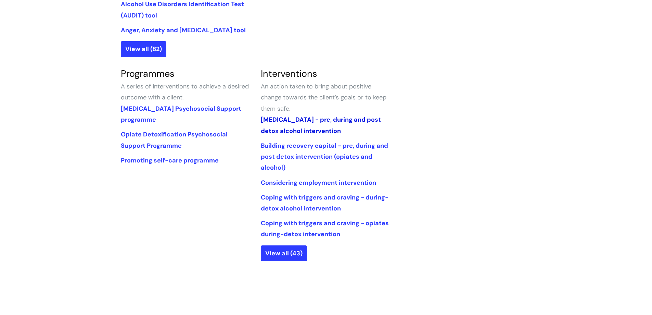 The height and width of the screenshot is (315, 652). I want to click on a: Coping with triggers and craving - opiates during-detox intervention, so click(325, 228).